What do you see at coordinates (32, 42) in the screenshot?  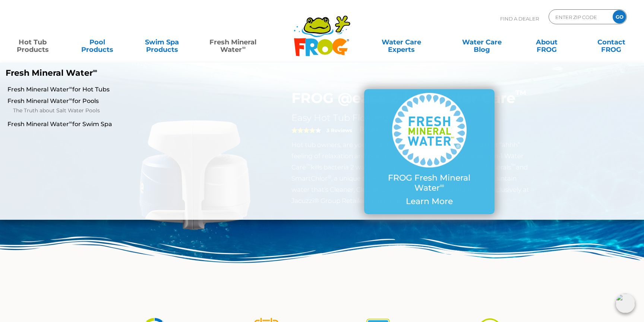 I see `a: Hot TubProducts` at bounding box center [32, 42].